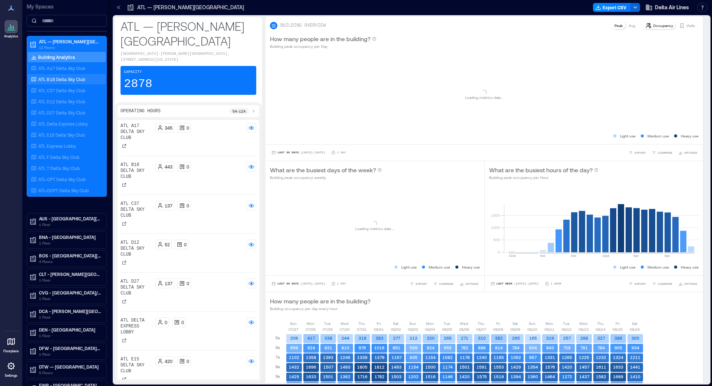 The height and width of the screenshot is (386, 712). What do you see at coordinates (612, 7) in the screenshot?
I see `button: Export CSV` at bounding box center [612, 7].